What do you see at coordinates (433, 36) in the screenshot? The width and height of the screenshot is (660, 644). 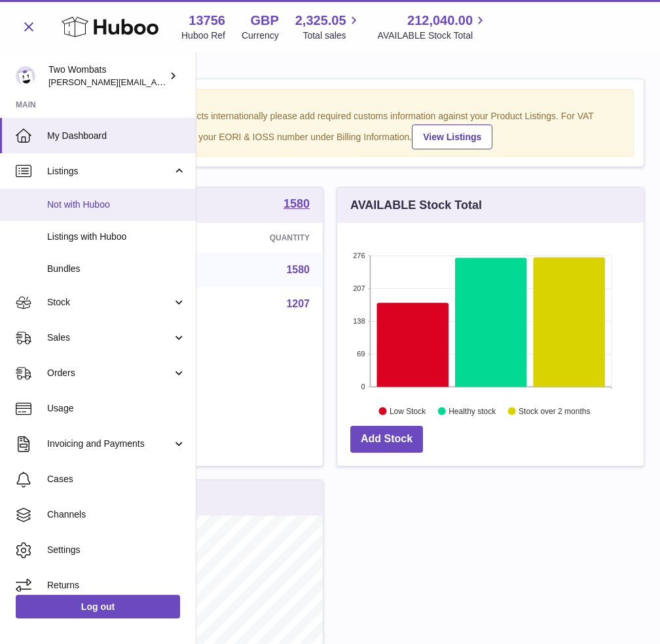 I see `span: AVAILABLE Stock Total` at bounding box center [433, 36].